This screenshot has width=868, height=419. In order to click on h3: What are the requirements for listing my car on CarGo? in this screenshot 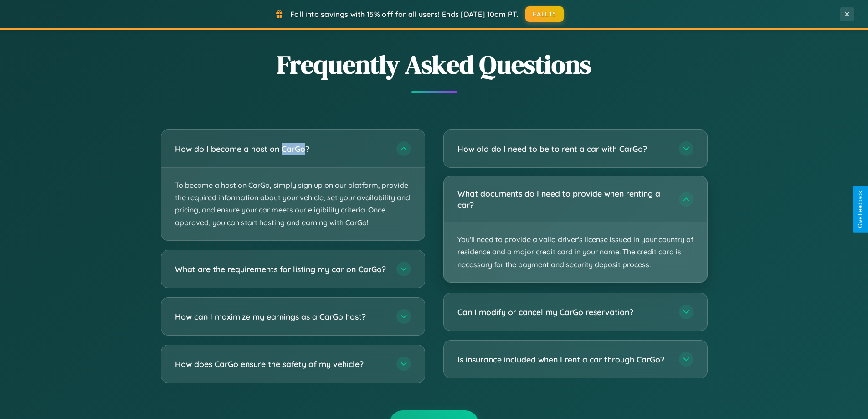, I will do `click(281, 268)`.